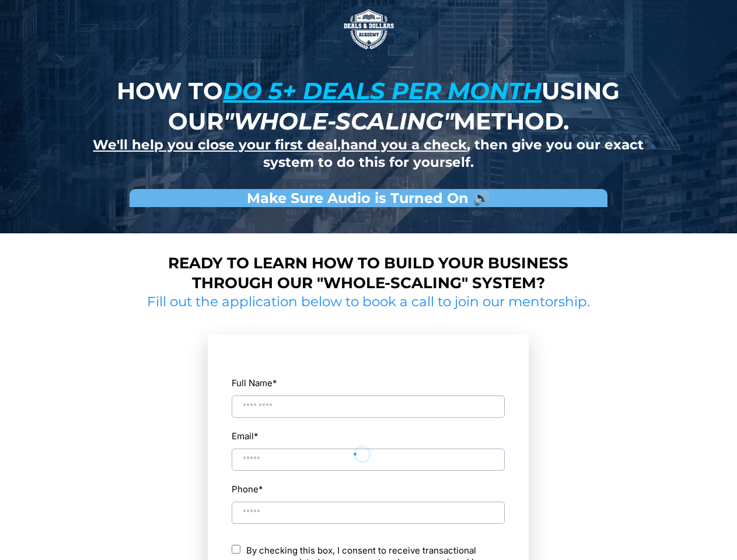  I want to click on strong: , , then give you our exact system to do this for yourself., so click(368, 154).